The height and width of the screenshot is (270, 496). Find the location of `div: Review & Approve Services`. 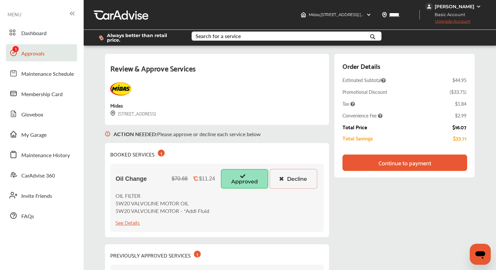

div: Review & Approve Services is located at coordinates (217, 72).